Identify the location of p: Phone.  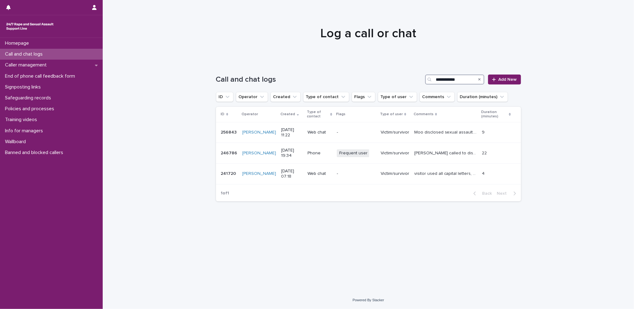
(319, 153).